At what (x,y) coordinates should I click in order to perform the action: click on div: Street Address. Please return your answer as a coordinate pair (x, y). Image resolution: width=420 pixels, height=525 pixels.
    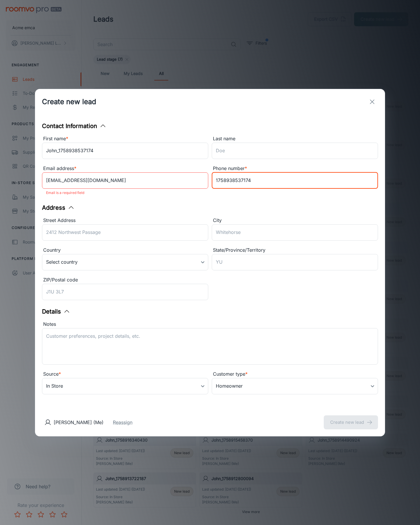
    Looking at the image, I should click on (125, 221).